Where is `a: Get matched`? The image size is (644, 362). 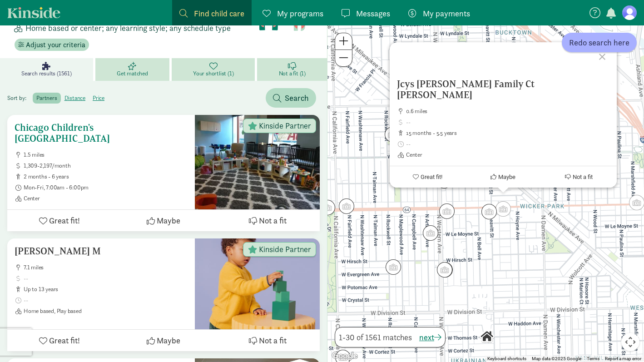 a: Get matched is located at coordinates (133, 69).